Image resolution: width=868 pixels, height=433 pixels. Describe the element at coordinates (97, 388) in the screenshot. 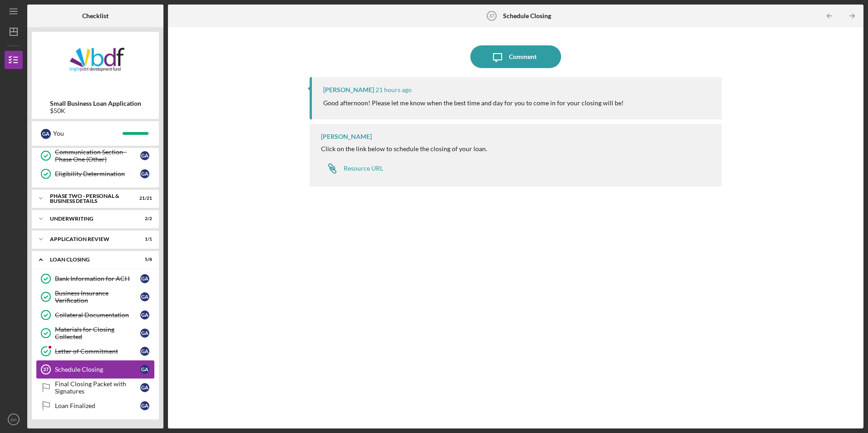

I see `div: Final Closing Packet with Signatures` at that location.